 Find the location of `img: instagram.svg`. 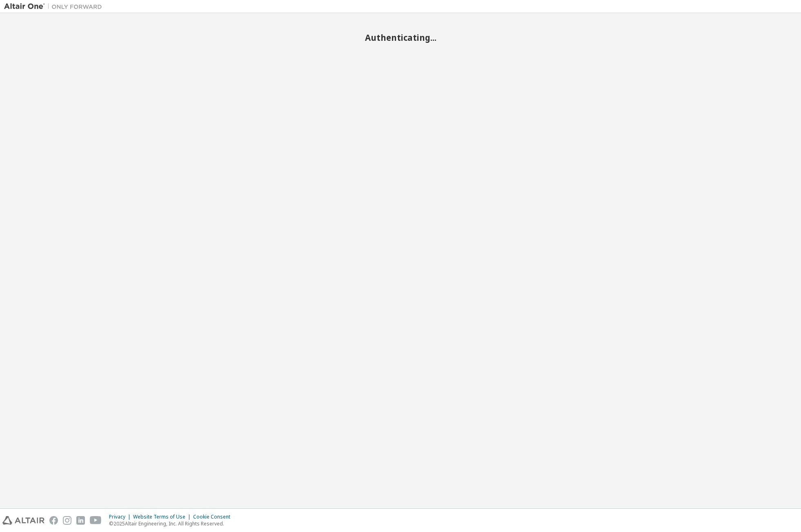

img: instagram.svg is located at coordinates (67, 521).